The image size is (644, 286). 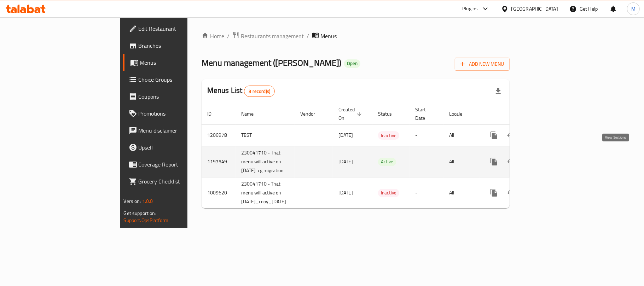 What do you see at coordinates (482, 64) in the screenshot?
I see `span: Add New Menu` at bounding box center [482, 64].